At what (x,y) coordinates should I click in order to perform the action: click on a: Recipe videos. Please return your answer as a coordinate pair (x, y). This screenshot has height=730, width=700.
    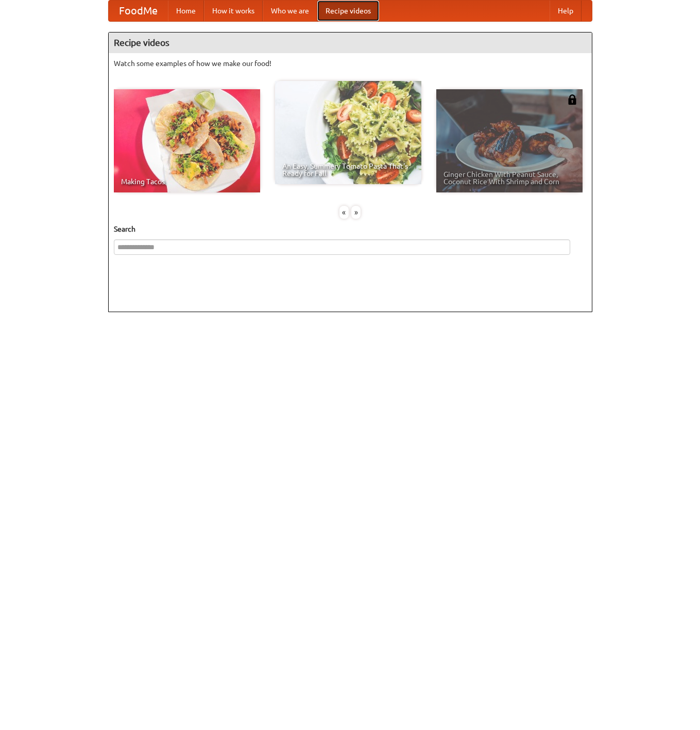
    Looking at the image, I should click on (349, 10).